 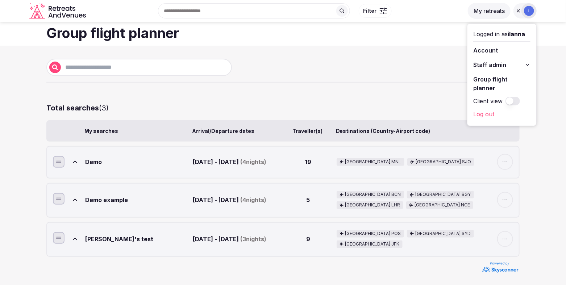 I want to click on button: Filter, so click(x=375, y=11).